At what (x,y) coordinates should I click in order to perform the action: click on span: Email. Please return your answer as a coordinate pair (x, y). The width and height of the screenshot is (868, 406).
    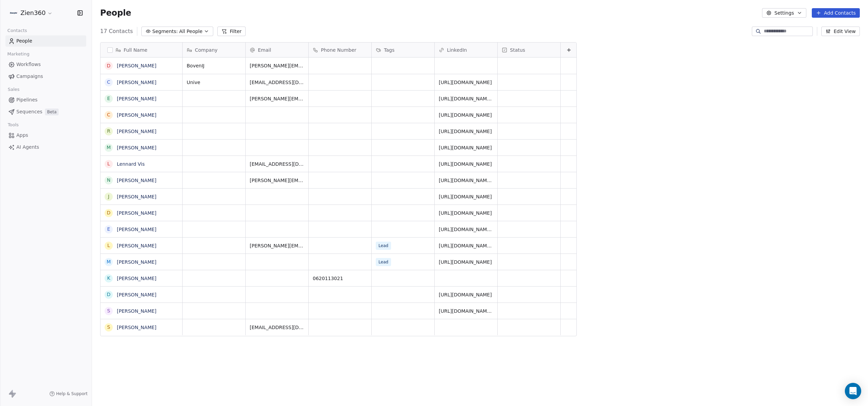
    Looking at the image, I should click on (264, 50).